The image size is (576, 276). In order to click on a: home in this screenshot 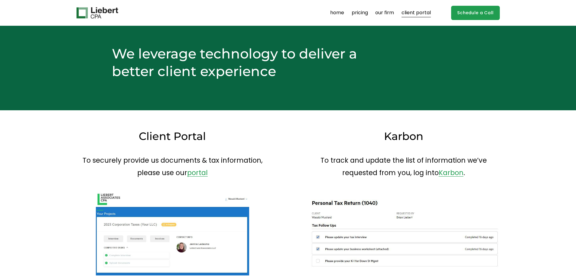, I will do `click(337, 13)`.